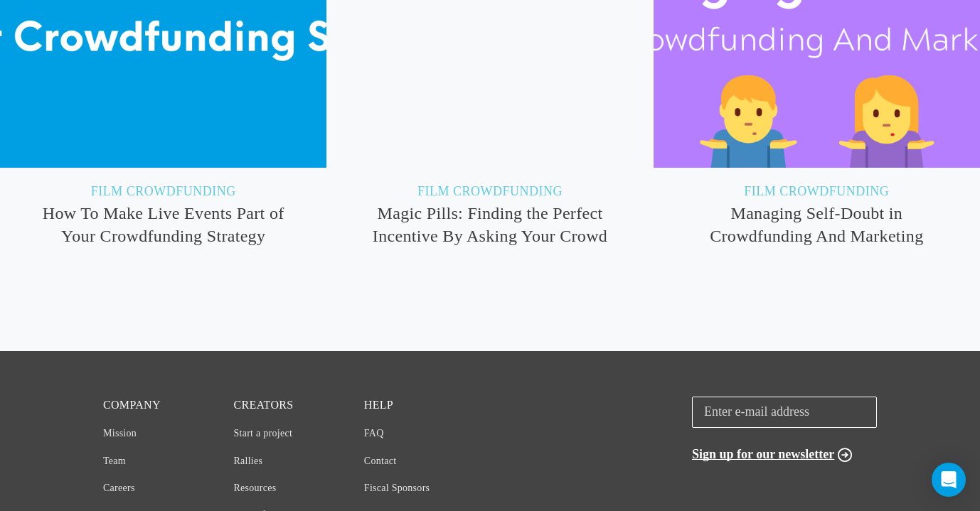 This screenshot has width=980, height=511. I want to click on a: Company, so click(132, 404).